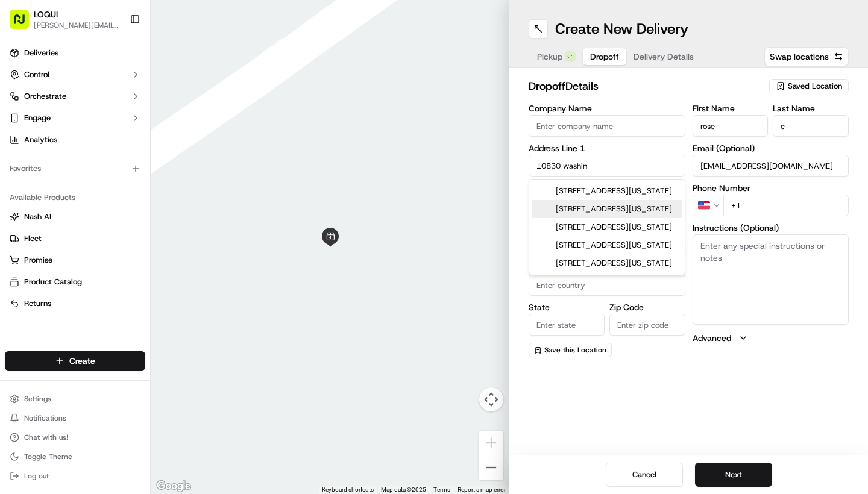 The height and width of the screenshot is (494, 868). What do you see at coordinates (75, 260) in the screenshot?
I see `button: Promise` at bounding box center [75, 260].